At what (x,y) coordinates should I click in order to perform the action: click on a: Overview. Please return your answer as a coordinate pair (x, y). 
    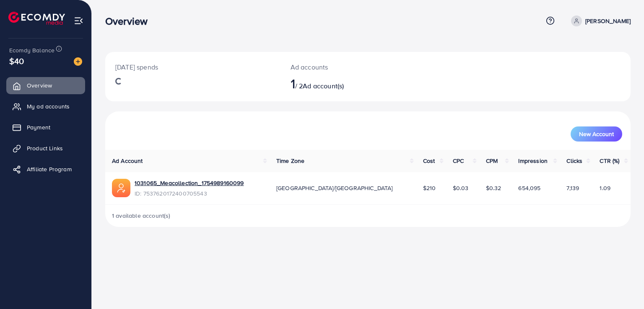
    Looking at the image, I should click on (45, 85).